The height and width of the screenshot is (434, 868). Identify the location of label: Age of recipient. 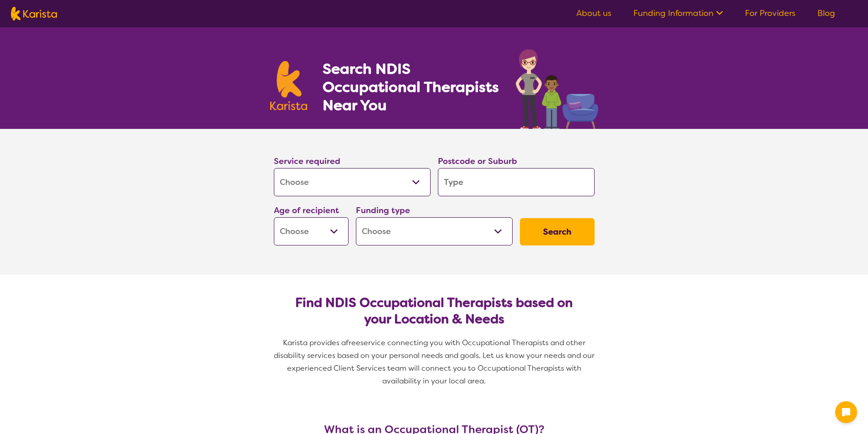
(306, 210).